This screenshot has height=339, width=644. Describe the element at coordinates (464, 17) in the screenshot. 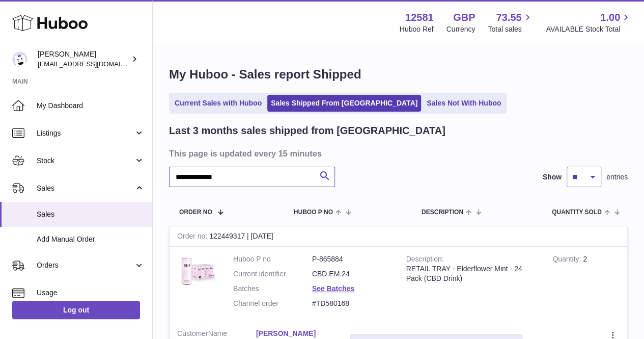

I see `strong: GBP` at that location.